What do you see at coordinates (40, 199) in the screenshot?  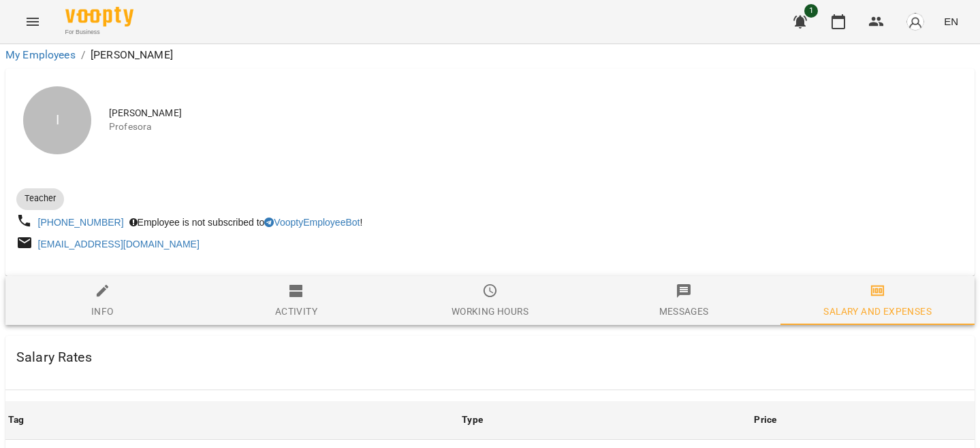 I see `span: Teacher` at bounding box center [40, 199].